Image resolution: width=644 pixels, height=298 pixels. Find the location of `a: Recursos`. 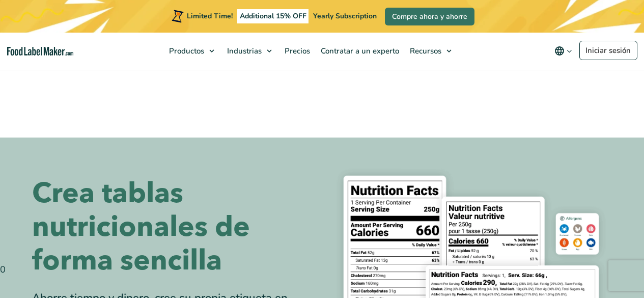

a: Recursos is located at coordinates (431, 51).